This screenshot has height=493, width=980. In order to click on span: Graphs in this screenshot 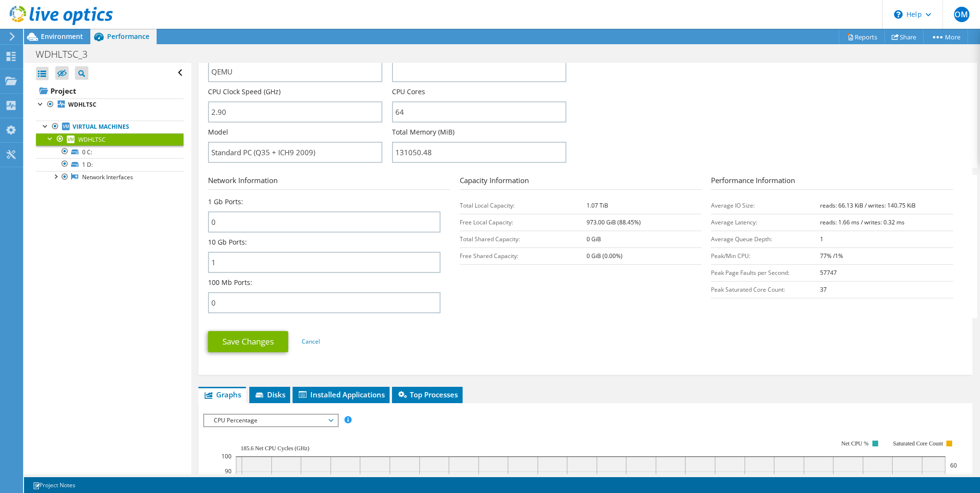, I will do `click(222, 395)`.